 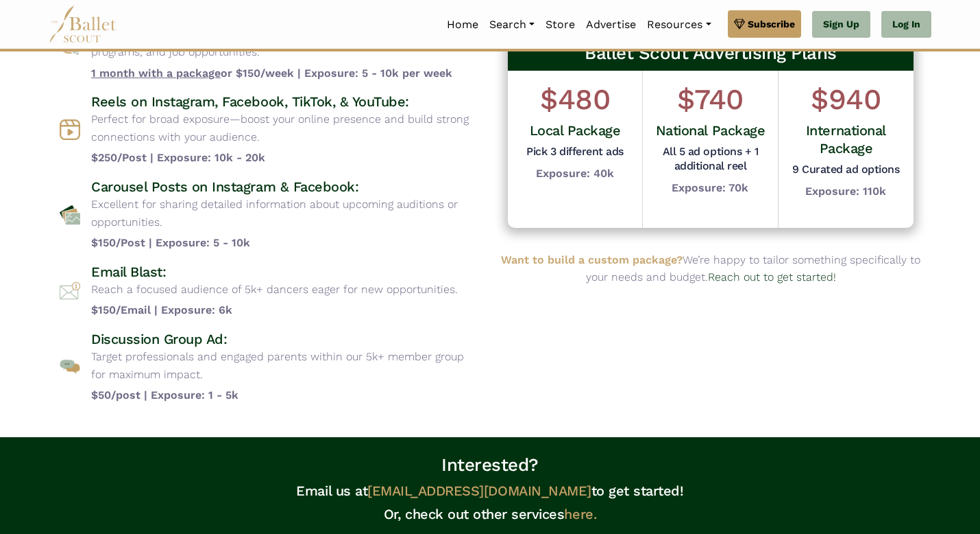 What do you see at coordinates (285, 158) in the screenshot?
I see `b: $250/Post | Exposure: 10k - 20k` at bounding box center [285, 158].